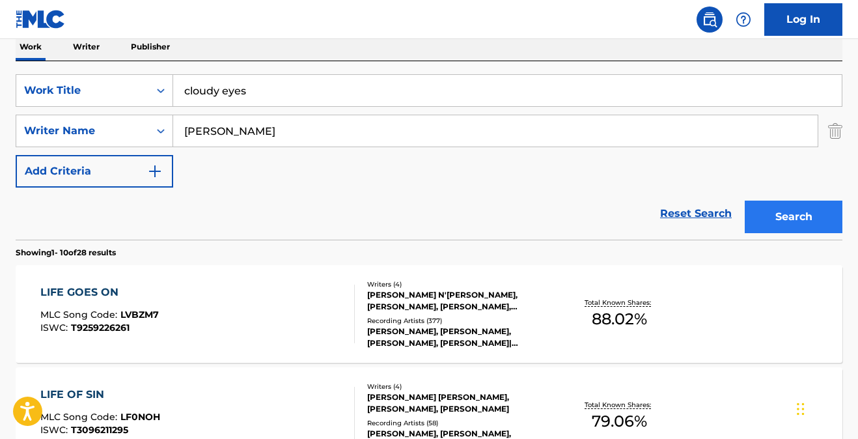 The image size is (858, 439). Describe the element at coordinates (744, 20) in the screenshot. I see `div: Help` at that location.